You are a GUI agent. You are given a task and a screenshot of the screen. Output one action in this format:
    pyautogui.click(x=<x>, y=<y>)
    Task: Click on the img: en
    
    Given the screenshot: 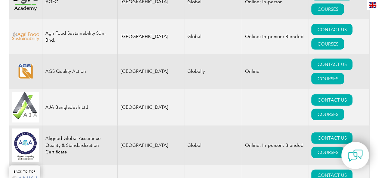 What is the action you would take?
    pyautogui.click(x=372, y=5)
    